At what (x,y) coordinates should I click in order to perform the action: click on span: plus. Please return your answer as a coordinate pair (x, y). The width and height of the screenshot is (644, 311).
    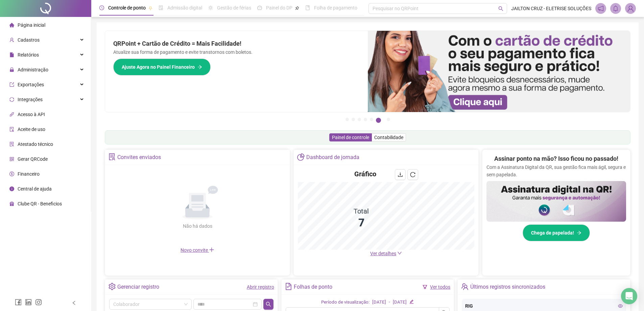
    Looking at the image, I should click on (212, 250).